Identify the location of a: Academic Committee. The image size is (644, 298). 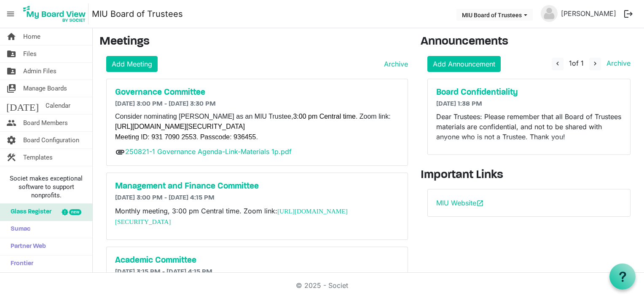
(257, 261).